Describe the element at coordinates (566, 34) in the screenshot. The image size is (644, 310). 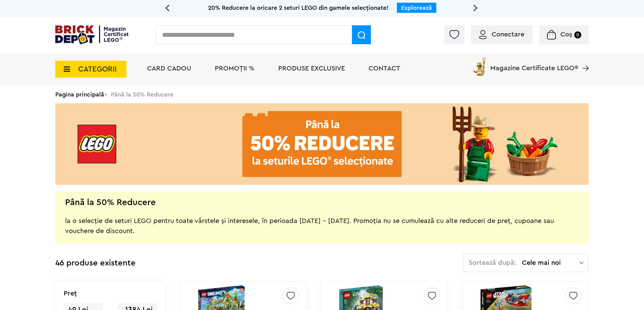
I see `span: Coș` at that location.